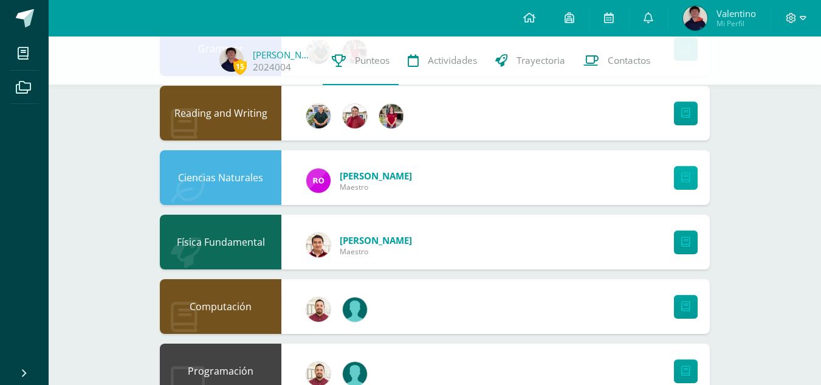  I want to click on span: Contactos, so click(629, 60).